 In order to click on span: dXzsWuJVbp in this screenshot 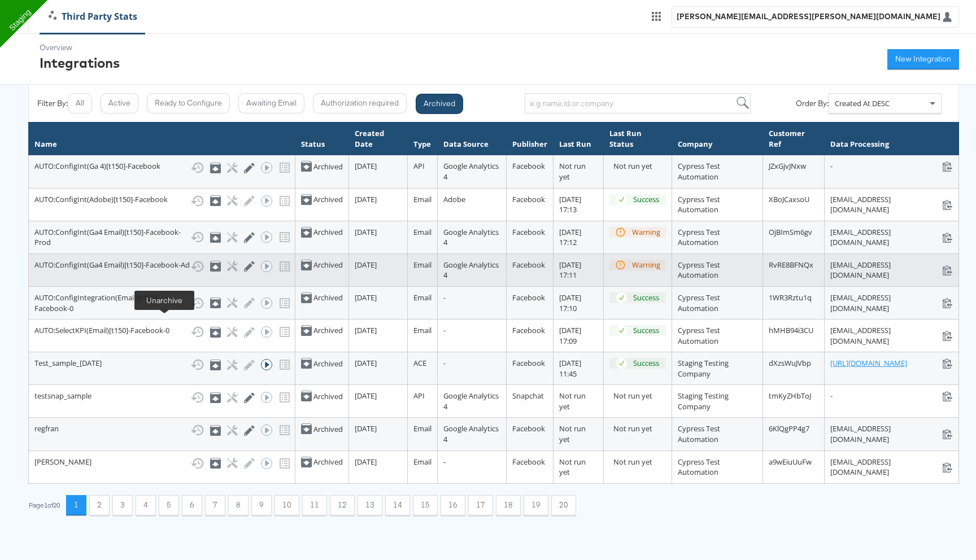, I will do `click(790, 363)`.